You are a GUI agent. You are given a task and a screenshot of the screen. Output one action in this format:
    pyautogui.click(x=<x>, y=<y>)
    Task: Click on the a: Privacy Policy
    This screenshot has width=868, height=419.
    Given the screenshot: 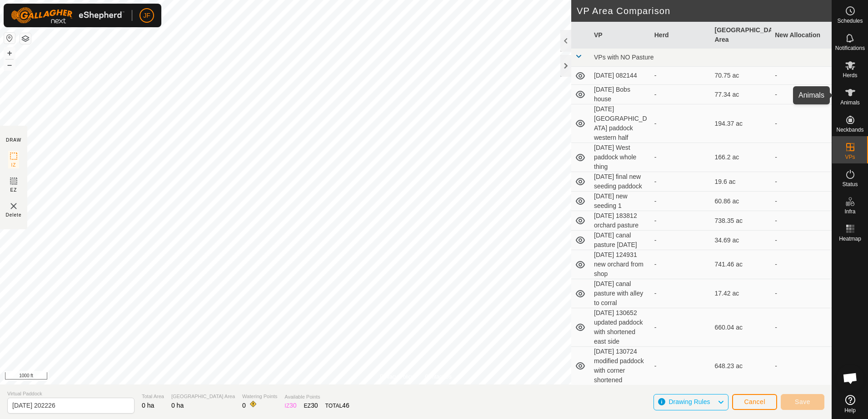 What is the action you would take?
    pyautogui.click(x=396, y=377)
    